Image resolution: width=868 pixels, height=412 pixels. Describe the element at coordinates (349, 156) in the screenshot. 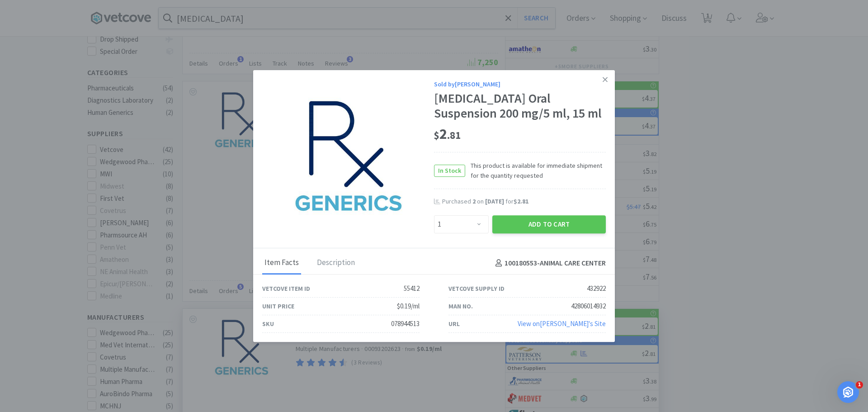

I see `img: 48fa5d5d902642b79f9d49181a5a5368_432922.jpeg` at that location.